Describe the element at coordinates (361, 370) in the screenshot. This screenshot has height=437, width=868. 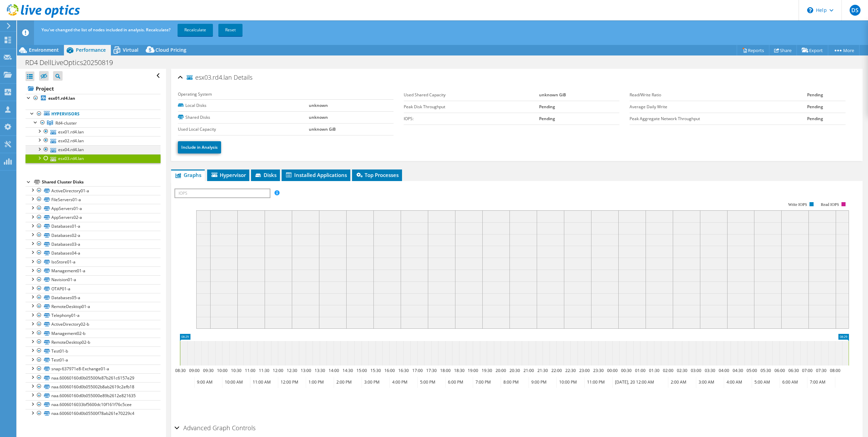
I see `text: 15:00` at that location.